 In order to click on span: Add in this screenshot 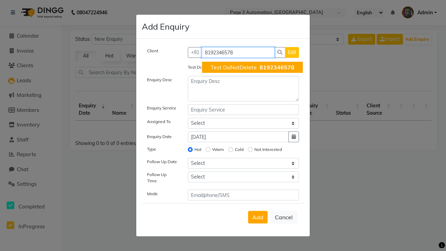, I will do `click(258, 217)`.